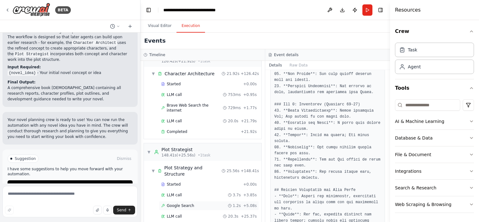 This screenshot has width=479, height=222. What do you see at coordinates (70, 185) in the screenshot?
I see `button: Improve automation` at bounding box center [70, 185].